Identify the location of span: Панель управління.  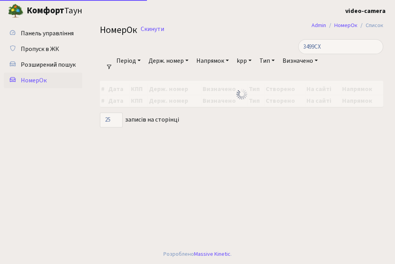
(47, 33).